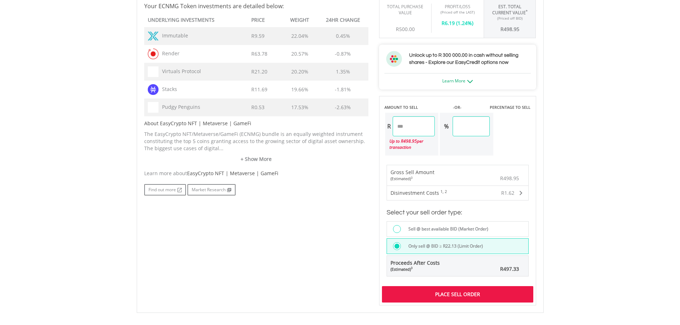  What do you see at coordinates (458, 213) in the screenshot?
I see `h3: Select your sell order type:` at bounding box center [458, 213].